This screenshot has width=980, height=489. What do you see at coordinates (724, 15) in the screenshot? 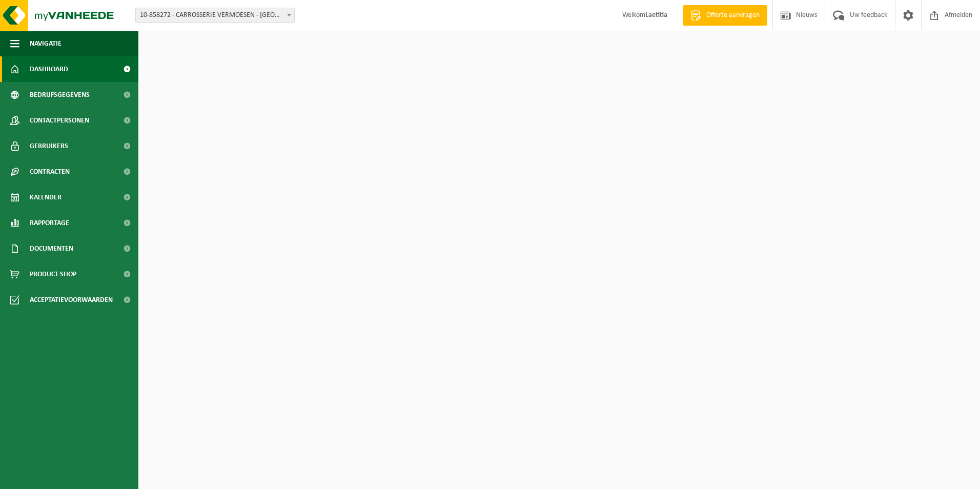
I see `a: Offerte aanvragen` at bounding box center [724, 15].